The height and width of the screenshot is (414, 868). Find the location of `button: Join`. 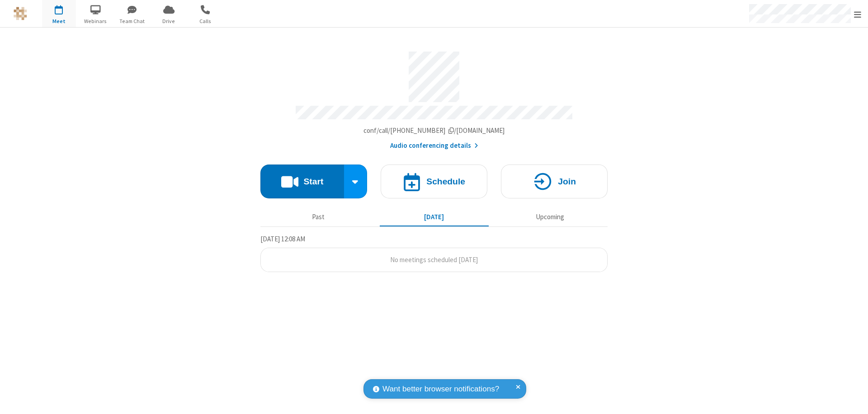

button: Join is located at coordinates (555, 181).